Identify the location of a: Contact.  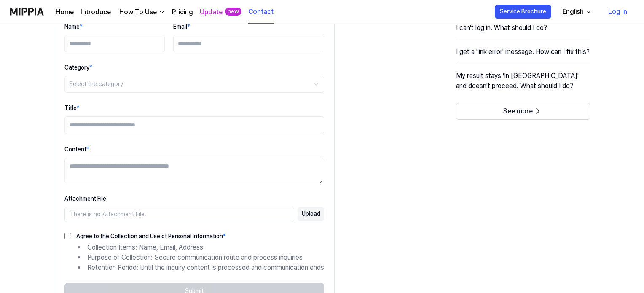
(261, 12).